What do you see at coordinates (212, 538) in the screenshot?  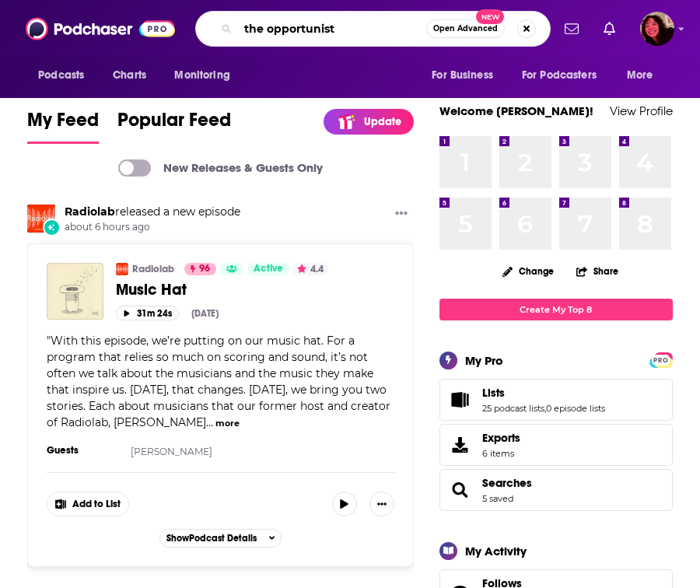 I see `span: Show Podcast Details` at bounding box center [212, 538].